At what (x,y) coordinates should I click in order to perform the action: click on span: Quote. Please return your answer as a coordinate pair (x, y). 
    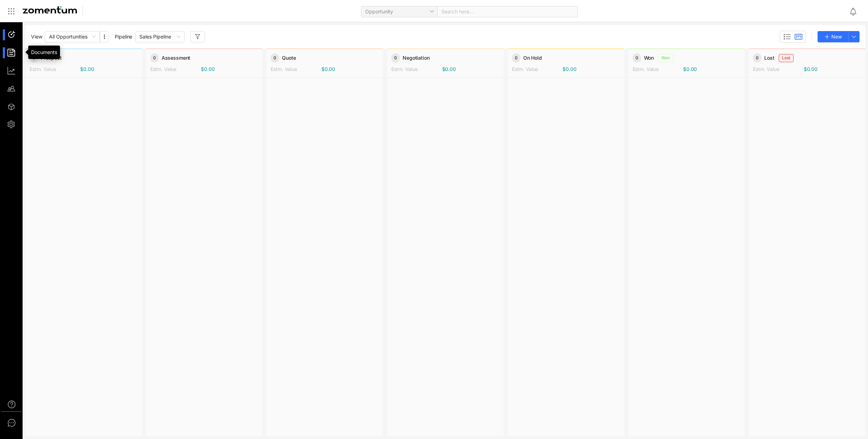
    Looking at the image, I should click on (288, 58).